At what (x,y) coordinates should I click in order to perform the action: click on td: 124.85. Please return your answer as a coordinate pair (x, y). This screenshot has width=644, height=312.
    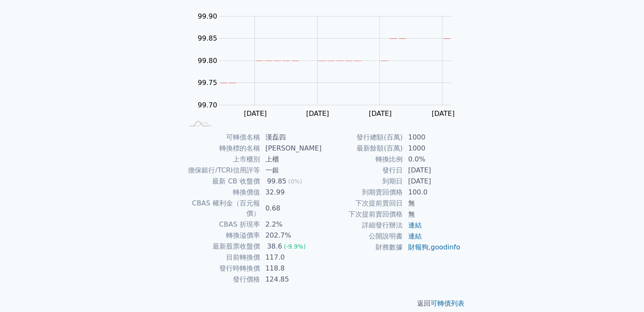
    Looking at the image, I should click on (291, 280).